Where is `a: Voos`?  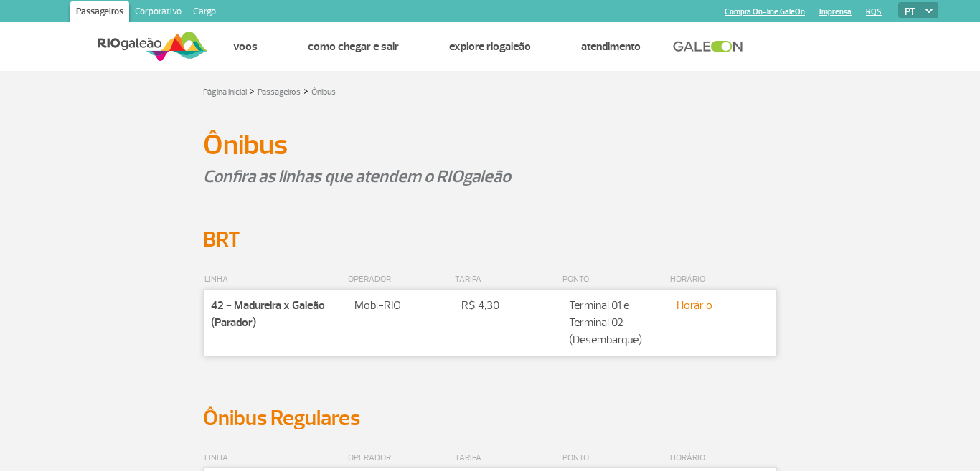 a: Voos is located at coordinates (245, 47).